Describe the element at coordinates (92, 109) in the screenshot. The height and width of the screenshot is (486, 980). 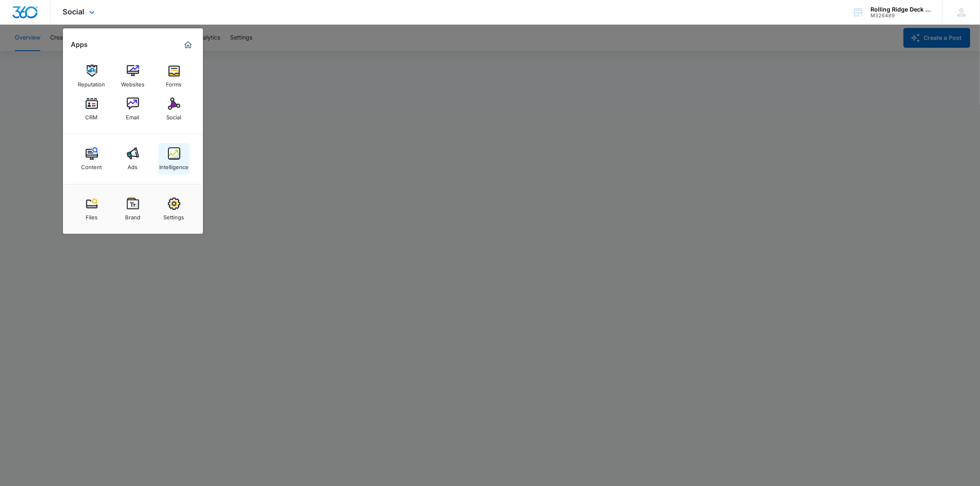
I see `a: CRM` at that location.